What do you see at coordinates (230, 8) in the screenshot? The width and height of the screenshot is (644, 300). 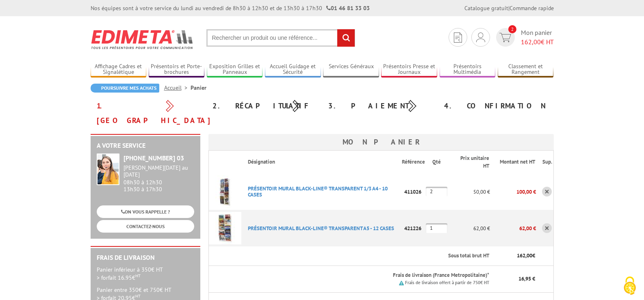 I see `div: Nos équipes sont à votre service du lundi au vendredi de 8h30 à 12h30 et de 13h30 à 17h30` at bounding box center [230, 8].